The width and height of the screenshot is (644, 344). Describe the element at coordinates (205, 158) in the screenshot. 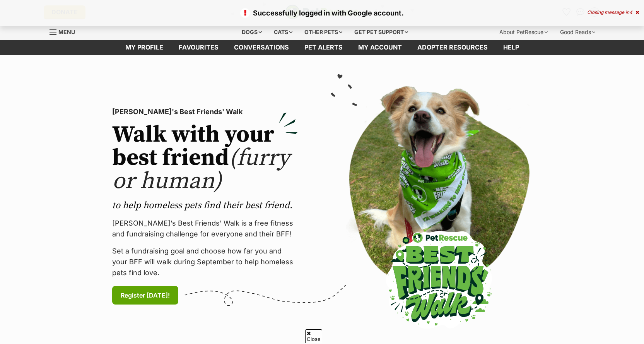

I see `h2: Walk with your best friend` at that location.